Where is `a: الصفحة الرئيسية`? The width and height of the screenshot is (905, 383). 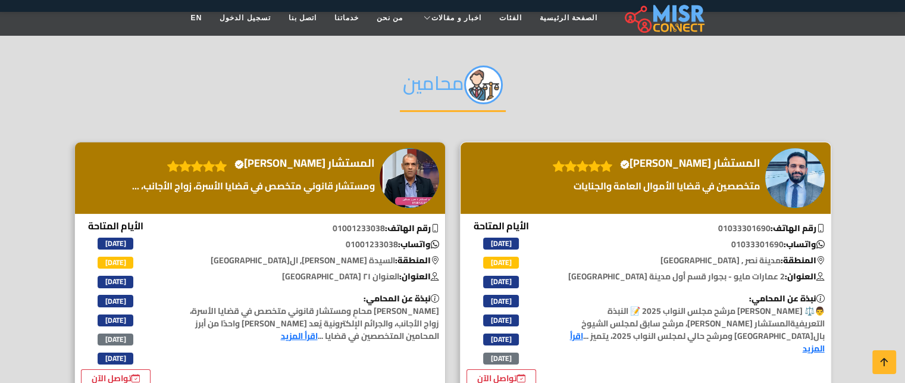
a: الصفحة الرئيسية is located at coordinates (568, 18).